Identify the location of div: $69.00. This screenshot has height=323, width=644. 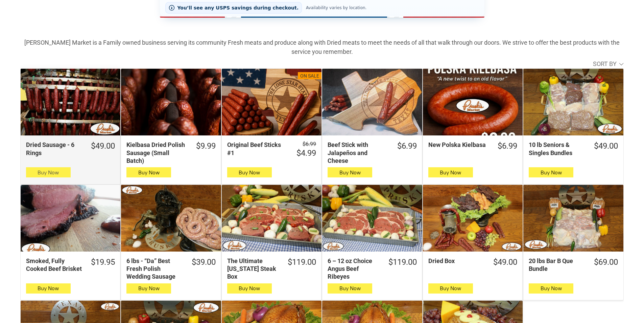
(606, 262).